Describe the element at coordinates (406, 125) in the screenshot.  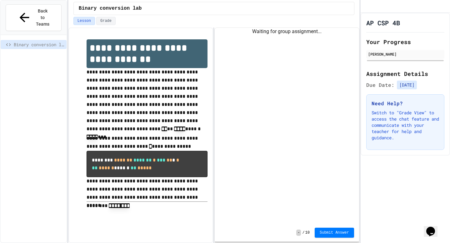
I see `p: Switch to "Grade View" to access the chat feature and communicate with your teacher for help and ...` at that location.